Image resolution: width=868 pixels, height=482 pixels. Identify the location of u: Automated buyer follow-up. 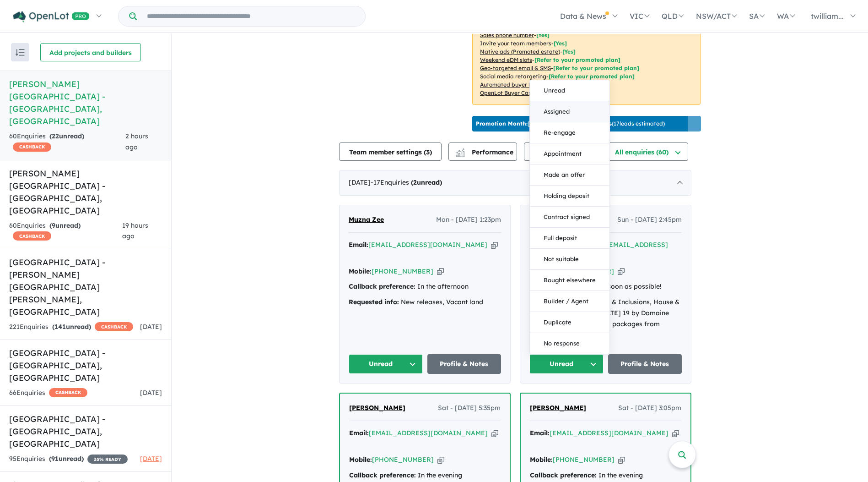
(517, 84).